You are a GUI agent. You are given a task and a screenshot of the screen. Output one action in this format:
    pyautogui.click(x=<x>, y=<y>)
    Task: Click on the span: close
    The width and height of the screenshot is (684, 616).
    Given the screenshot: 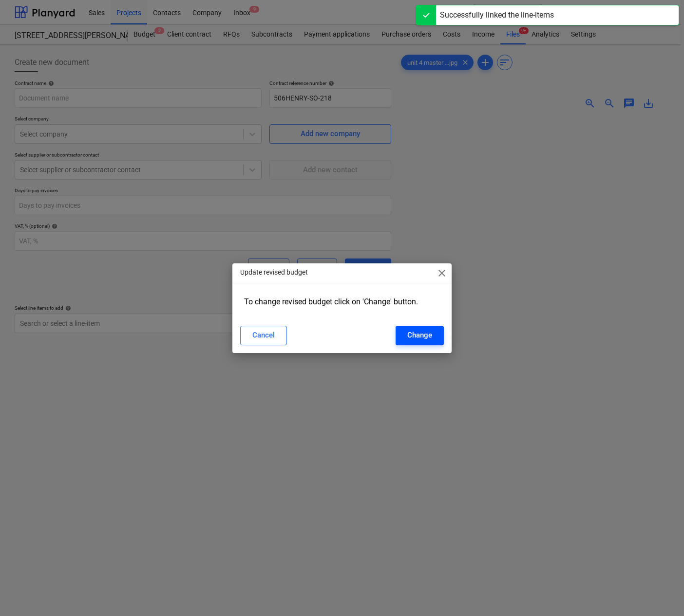 What is the action you would take?
    pyautogui.click(x=442, y=273)
    